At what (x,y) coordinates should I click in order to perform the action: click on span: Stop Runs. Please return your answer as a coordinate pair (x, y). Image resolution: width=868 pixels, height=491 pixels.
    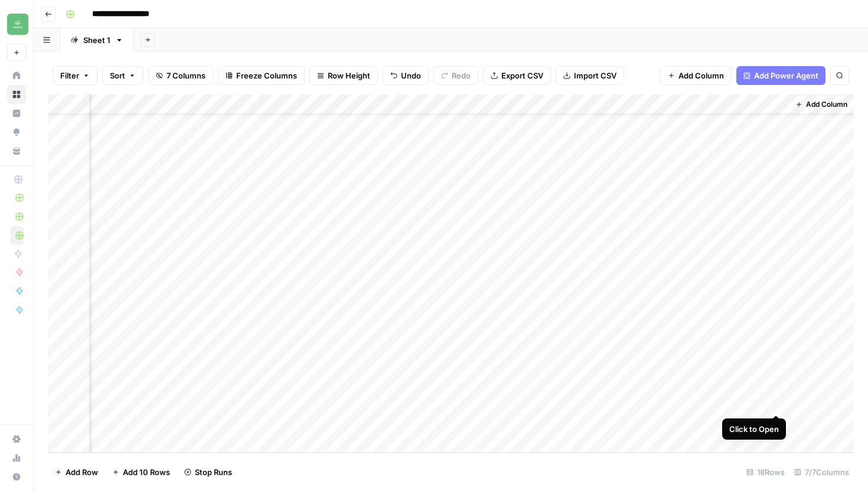
    Looking at the image, I should click on (213, 472).